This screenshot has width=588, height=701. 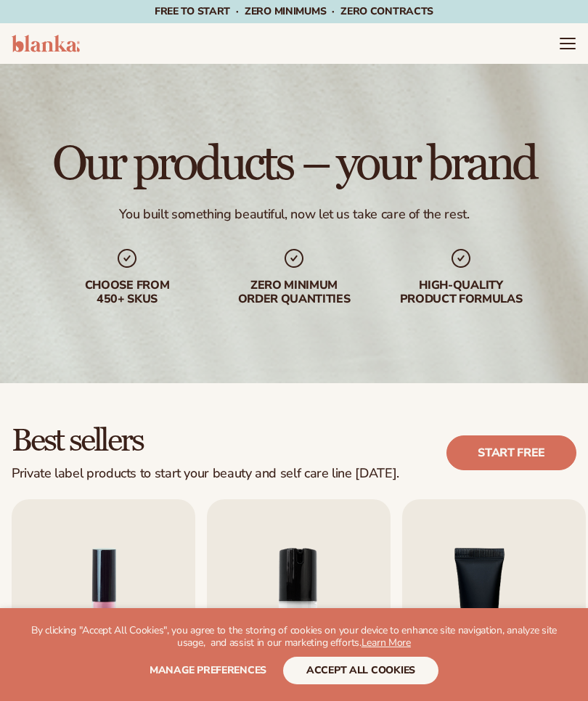 What do you see at coordinates (361, 670) in the screenshot?
I see `button: accept all cookies` at bounding box center [361, 670].